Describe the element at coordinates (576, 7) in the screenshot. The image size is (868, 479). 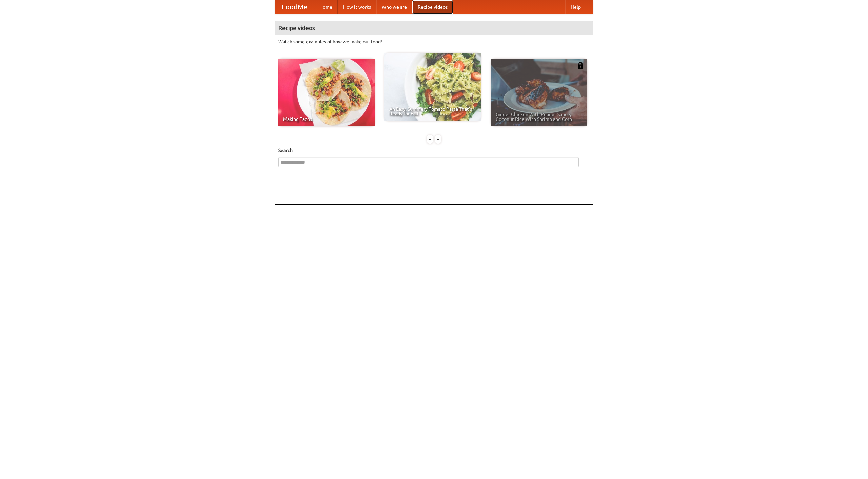
I see `a: Help` at that location.